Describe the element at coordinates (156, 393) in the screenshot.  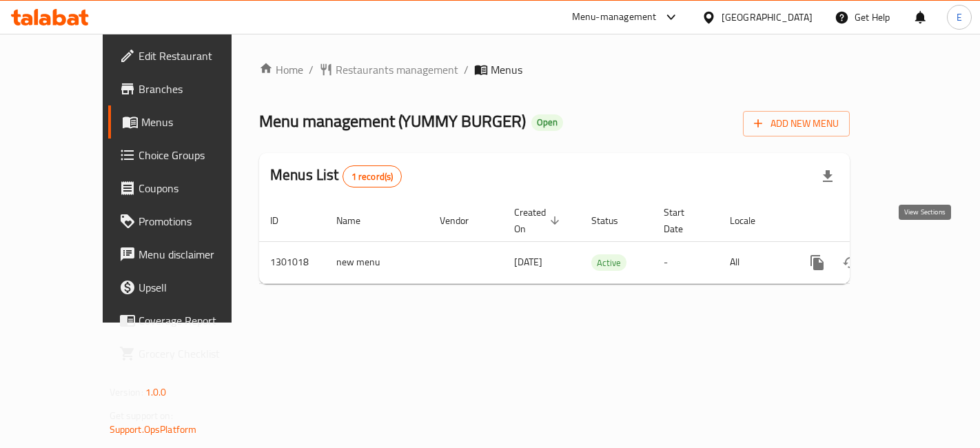
I see `span: 1.0.0` at that location.